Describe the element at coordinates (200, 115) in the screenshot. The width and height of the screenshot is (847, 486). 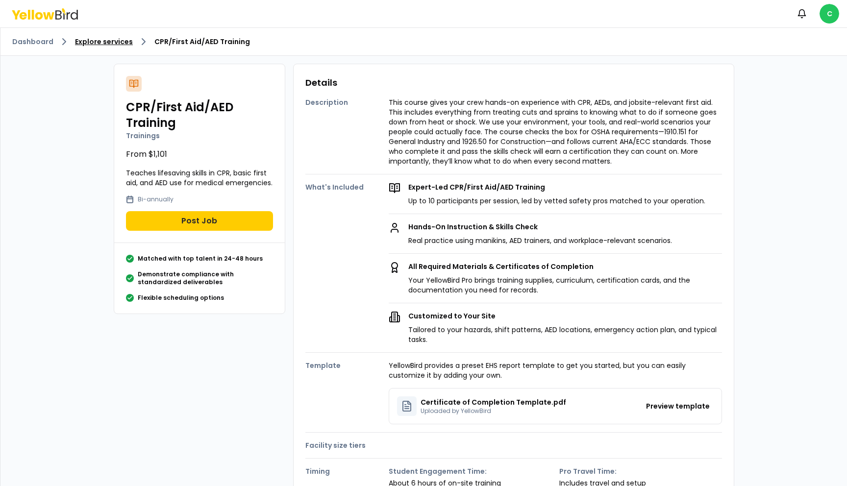
I see `h2: CPR/First Aid/AED Training` at that location.